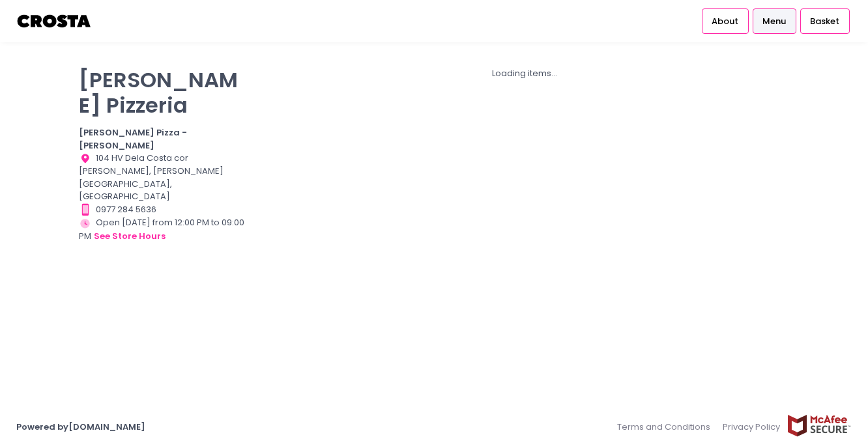 This screenshot has width=868, height=448. I want to click on div: 0977 284 5636, so click(161, 210).